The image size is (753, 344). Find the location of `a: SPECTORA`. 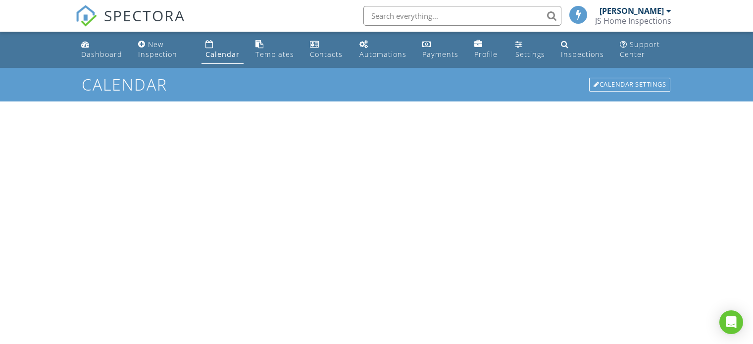

a: SPECTORA is located at coordinates (130, 24).